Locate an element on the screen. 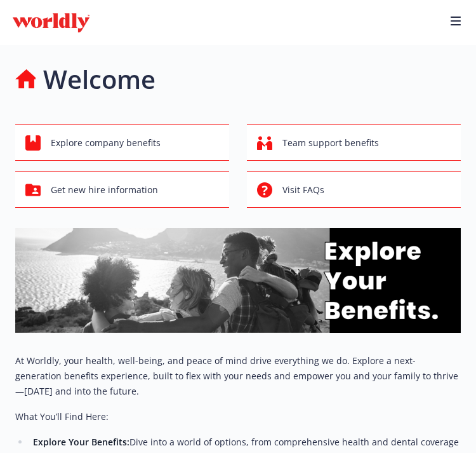  button: Team support benefits is located at coordinates (354, 143).